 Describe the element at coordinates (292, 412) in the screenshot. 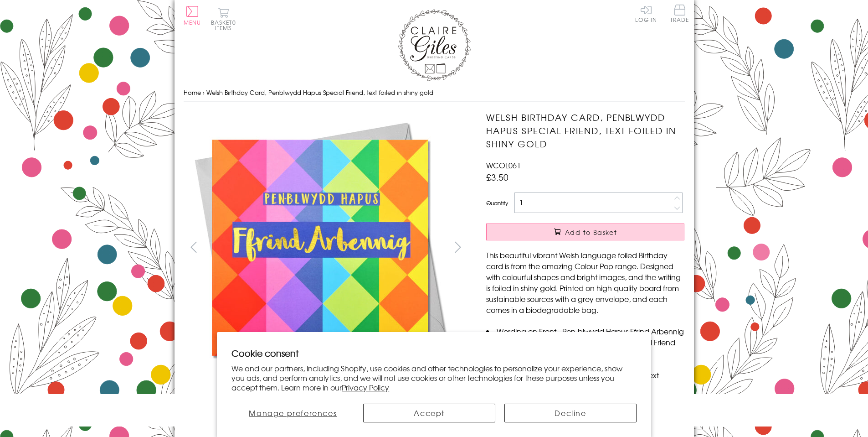

I see `span: Manage preferences` at that location.